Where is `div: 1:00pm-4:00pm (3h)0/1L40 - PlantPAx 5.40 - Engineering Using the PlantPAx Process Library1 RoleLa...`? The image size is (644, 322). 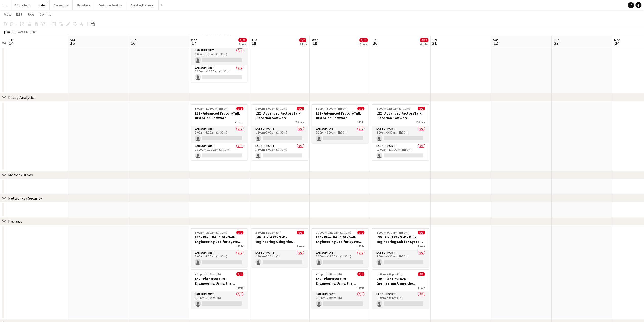 div: 1:00pm-4:00pm (3h)0/1L40 - PlantPAx 5.40 - Engineering Using the PlantPAx Process Library1 RoleLa... is located at coordinates (401, 289).